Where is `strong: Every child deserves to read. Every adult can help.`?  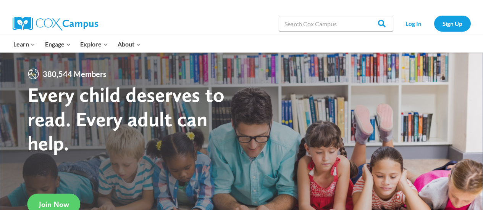 strong: Every child deserves to read. Every adult can help. is located at coordinates (126, 119).